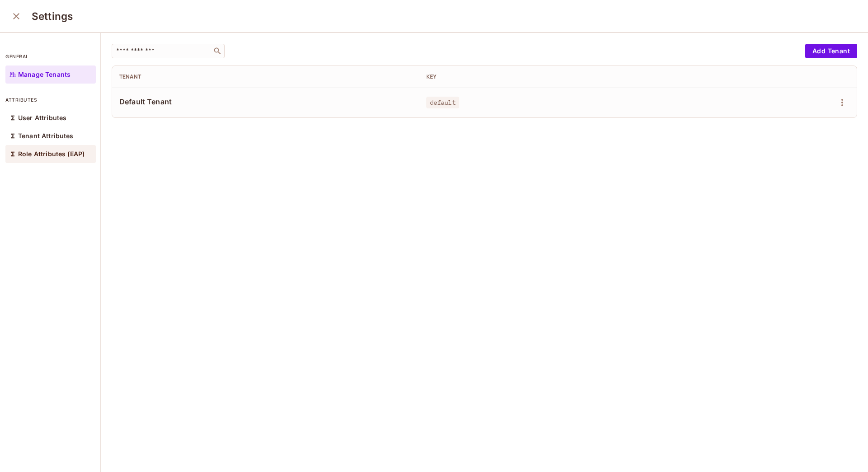  Describe the element at coordinates (266, 77) in the screenshot. I see `div: Tenant` at that location.